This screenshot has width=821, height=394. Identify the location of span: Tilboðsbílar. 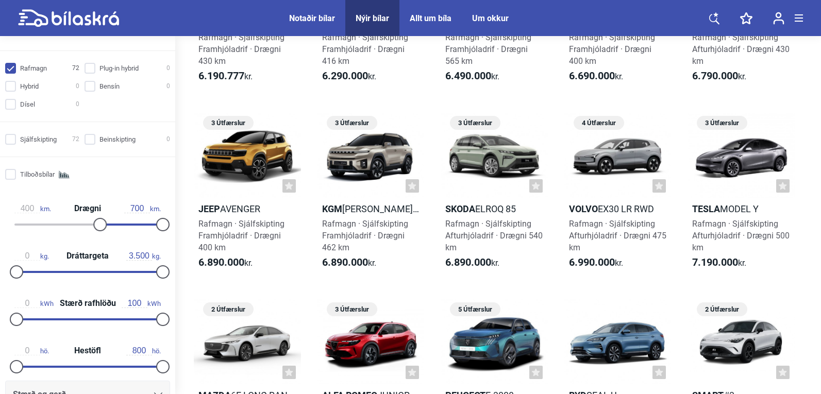
(37, 174).